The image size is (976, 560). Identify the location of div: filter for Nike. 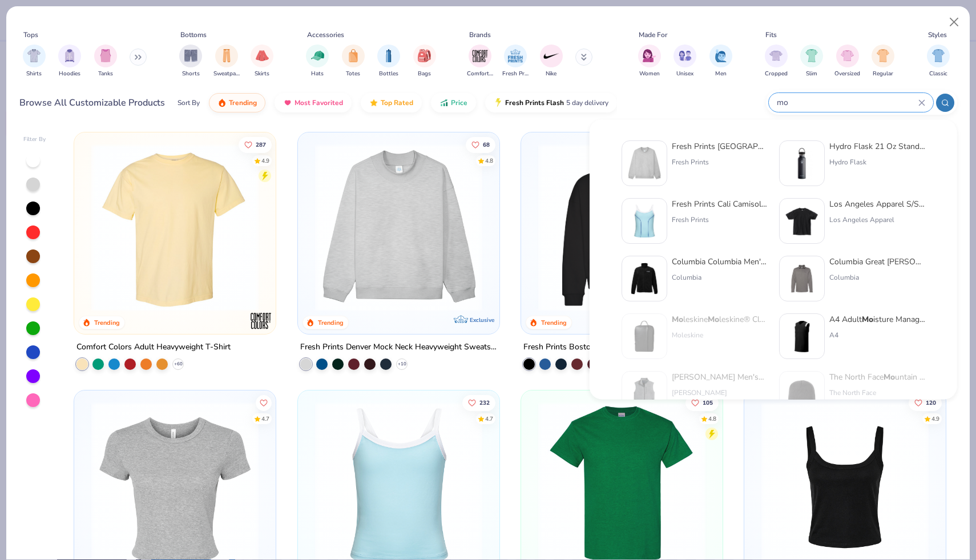
(551, 61).